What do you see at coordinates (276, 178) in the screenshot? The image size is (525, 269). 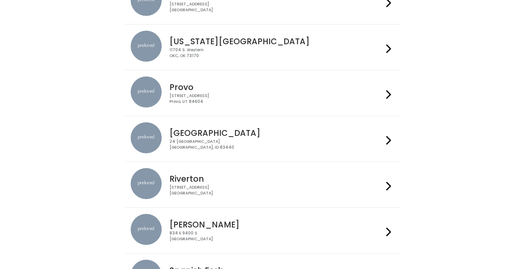 I see `h4: Riverton` at bounding box center [276, 178].